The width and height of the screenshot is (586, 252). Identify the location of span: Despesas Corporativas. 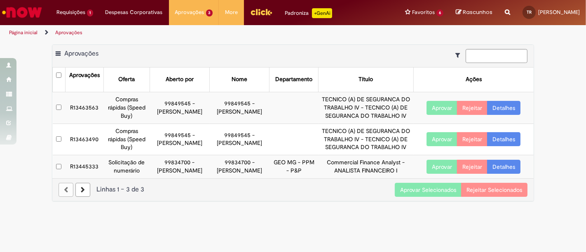
(134, 12).